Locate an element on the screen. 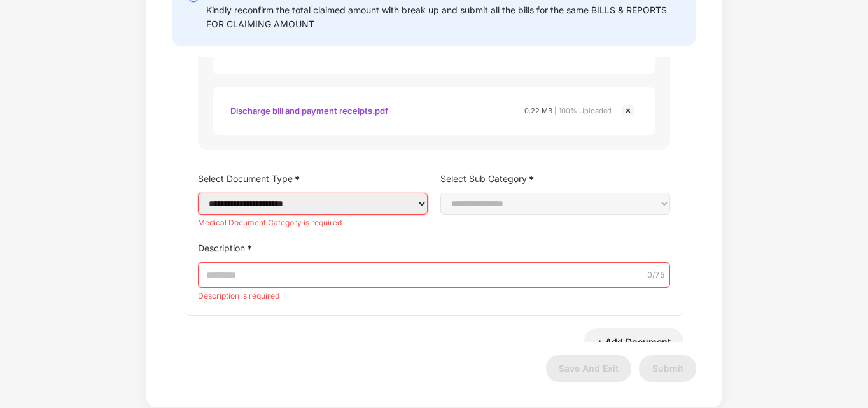 Image resolution: width=868 pixels, height=408 pixels. span: Submit is located at coordinates (668, 368).